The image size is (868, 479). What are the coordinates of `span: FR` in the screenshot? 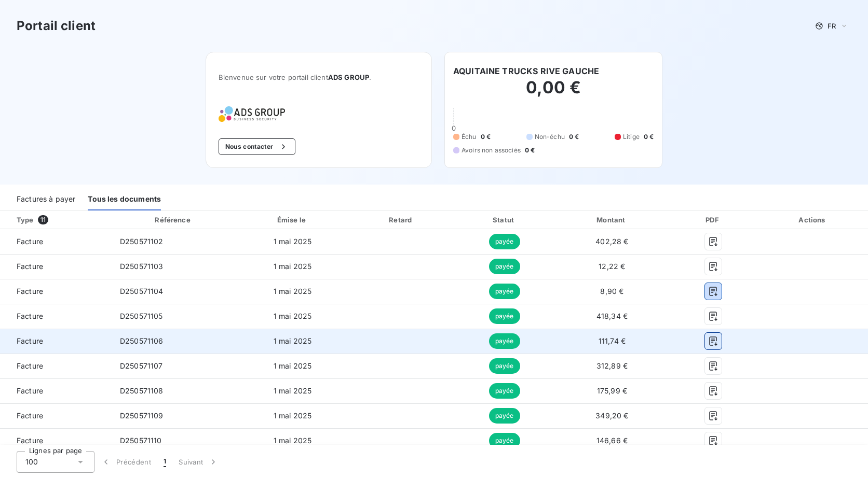 It's located at (831, 26).